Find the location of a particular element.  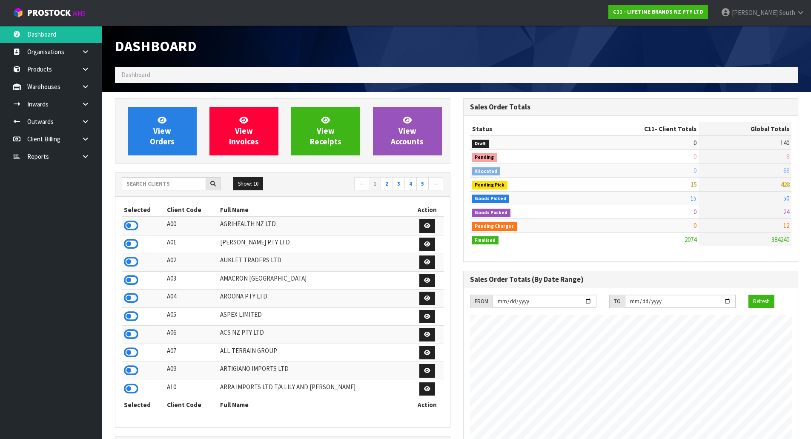

span: ProStock is located at coordinates (49, 13).